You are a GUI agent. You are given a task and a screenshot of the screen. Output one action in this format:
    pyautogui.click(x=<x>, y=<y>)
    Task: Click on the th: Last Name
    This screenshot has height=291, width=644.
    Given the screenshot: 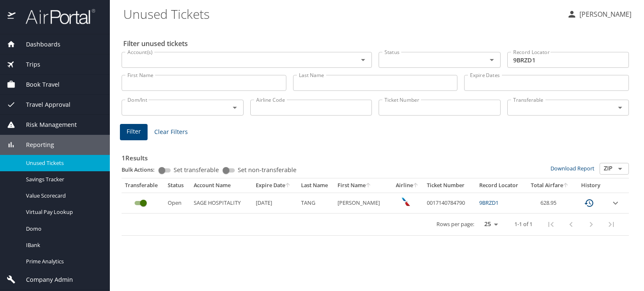 What is the action you would take?
    pyautogui.click(x=316, y=185)
    